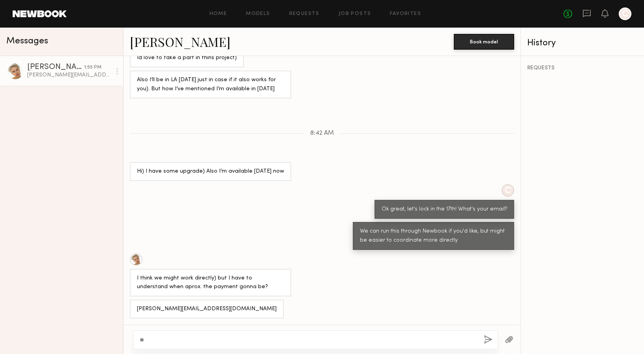  What do you see at coordinates (405, 14) in the screenshot?
I see `a: Favorites` at bounding box center [405, 14].